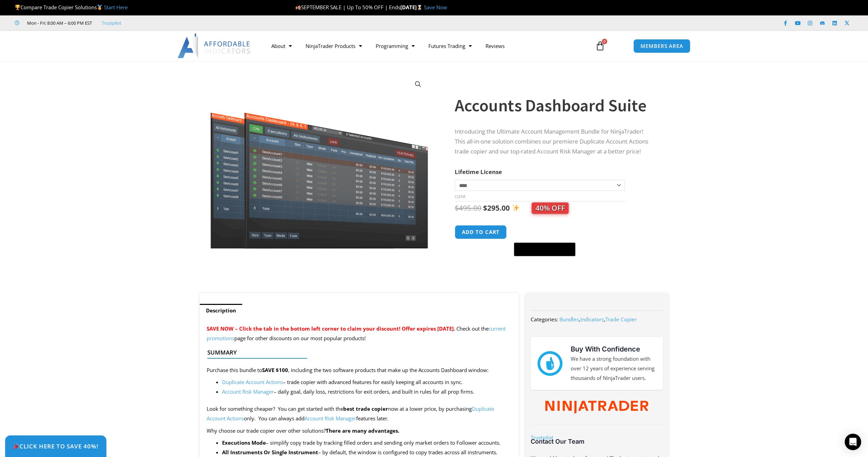 Image resolution: width=868 pixels, height=457 pixels. What do you see at coordinates (426, 46) in the screenshot?
I see `nav: Menu` at bounding box center [426, 46].